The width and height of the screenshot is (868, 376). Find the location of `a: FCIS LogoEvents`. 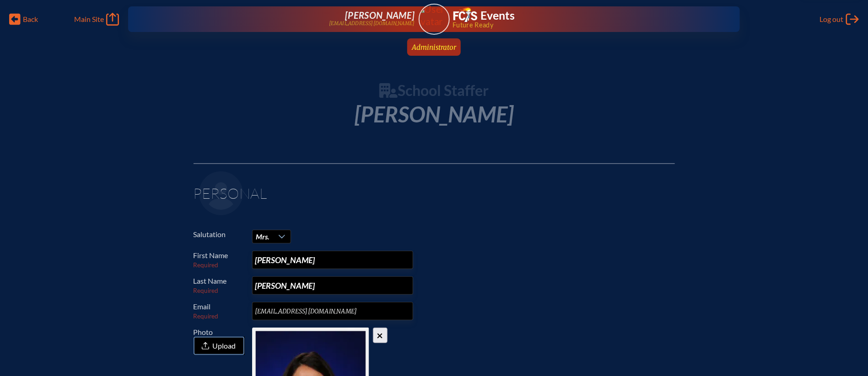

a: FCIS LogoEvents is located at coordinates (484, 15).